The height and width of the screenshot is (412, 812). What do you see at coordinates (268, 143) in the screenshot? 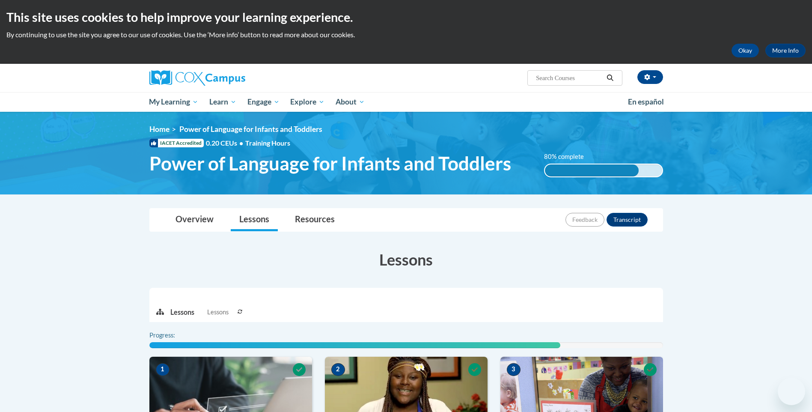
I see `span: Training Hours` at bounding box center [268, 143].